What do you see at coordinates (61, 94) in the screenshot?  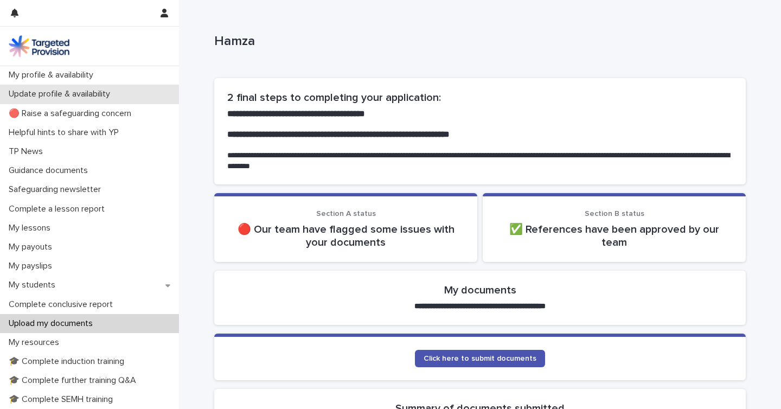 I see `p: Update profile & availability` at bounding box center [61, 94].